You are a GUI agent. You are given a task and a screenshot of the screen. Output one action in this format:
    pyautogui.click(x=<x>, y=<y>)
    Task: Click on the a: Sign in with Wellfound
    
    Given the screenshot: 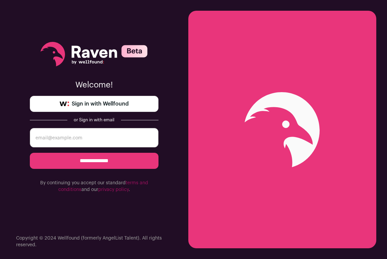 What is the action you would take?
    pyautogui.click(x=94, y=104)
    